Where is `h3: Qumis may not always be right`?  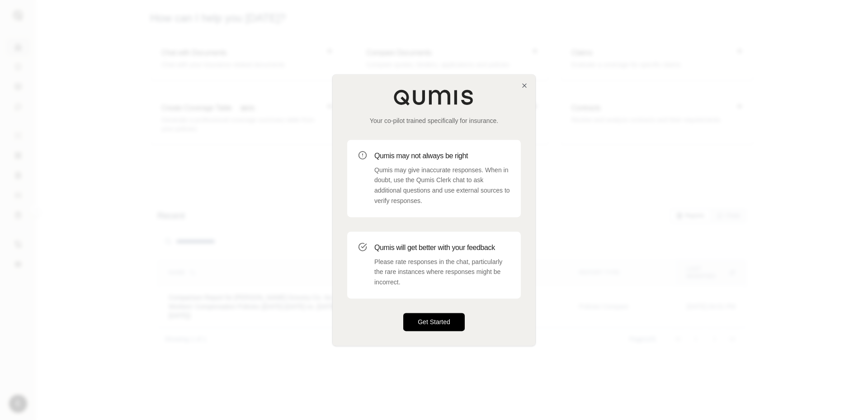
h3: Qumis may not always be right is located at coordinates (442, 156).